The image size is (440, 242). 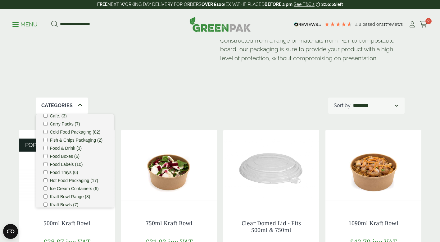 I want to click on strong: FREE, so click(x=102, y=4).